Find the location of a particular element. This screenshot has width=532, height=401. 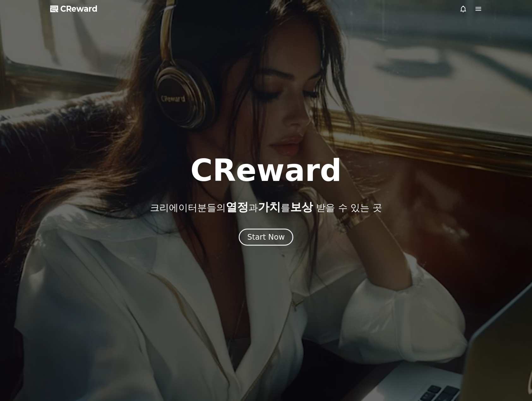

a: Start Now is located at coordinates (266, 238).